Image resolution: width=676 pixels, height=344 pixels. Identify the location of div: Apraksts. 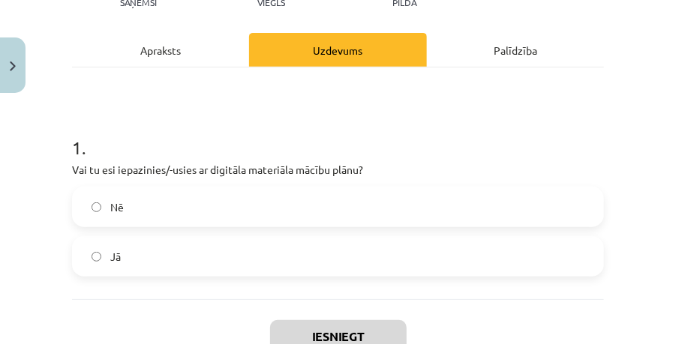
(161, 50).